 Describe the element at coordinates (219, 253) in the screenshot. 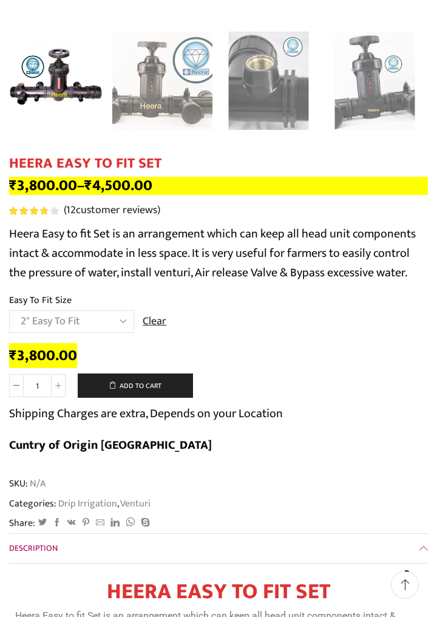

I see `p: Heera Easy to fit Set is an arrangement which can keep all head unit components intact & accommod...` at that location.